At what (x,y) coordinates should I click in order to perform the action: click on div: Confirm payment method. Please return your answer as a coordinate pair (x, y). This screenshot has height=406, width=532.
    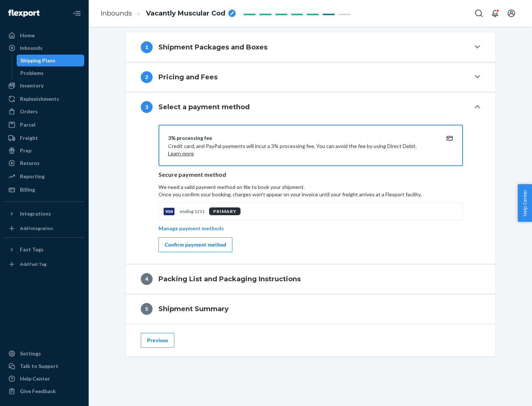
    Looking at the image, I should click on (195, 245).